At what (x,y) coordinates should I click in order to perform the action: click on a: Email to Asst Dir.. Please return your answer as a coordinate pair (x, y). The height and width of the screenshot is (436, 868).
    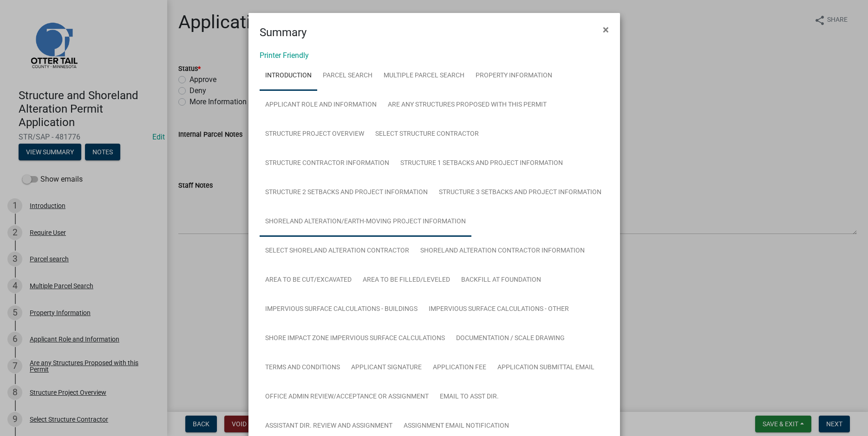
    Looking at the image, I should click on (468, 397).